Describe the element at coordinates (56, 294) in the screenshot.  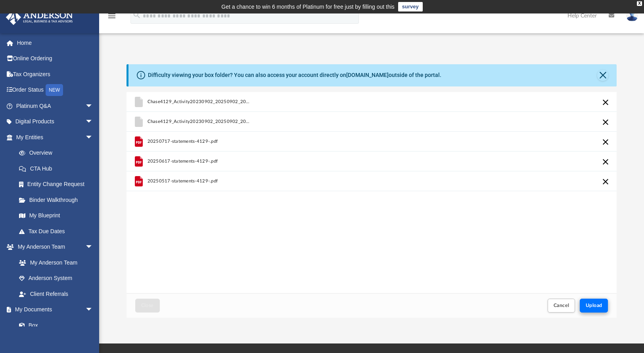
I see `a: Client Referrals` at that location.